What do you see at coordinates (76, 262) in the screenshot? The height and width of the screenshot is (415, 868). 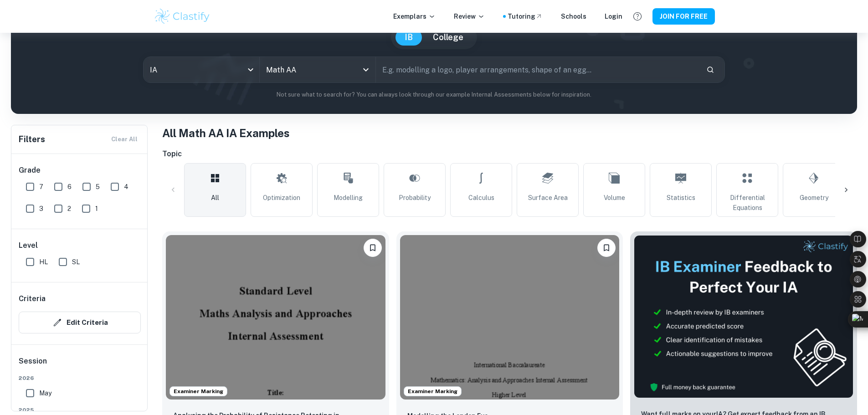 I see `span: SL` at bounding box center [76, 262].